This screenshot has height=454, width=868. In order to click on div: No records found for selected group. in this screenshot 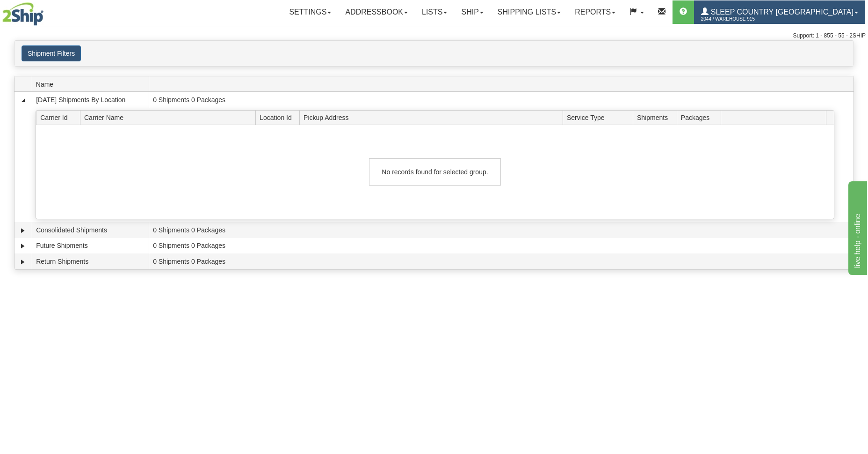, I will do `click(435, 172)`.